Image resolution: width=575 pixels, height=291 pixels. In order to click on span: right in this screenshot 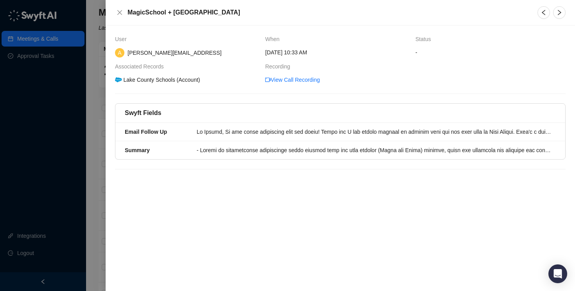, I will do `click(559, 13)`.